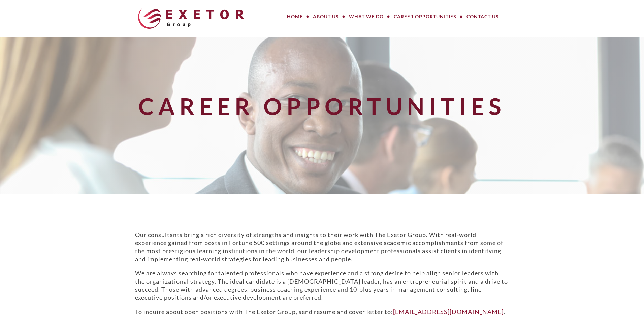 Image resolution: width=644 pixels, height=318 pixels. Describe the element at coordinates (483, 16) in the screenshot. I see `a: Contact Us` at that location.